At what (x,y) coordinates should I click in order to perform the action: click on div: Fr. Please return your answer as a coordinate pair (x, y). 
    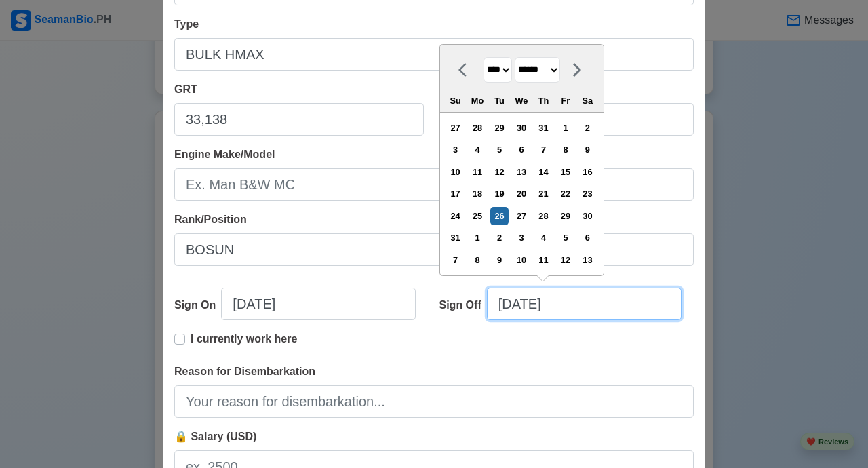
    Looking at the image, I should click on (565, 100).